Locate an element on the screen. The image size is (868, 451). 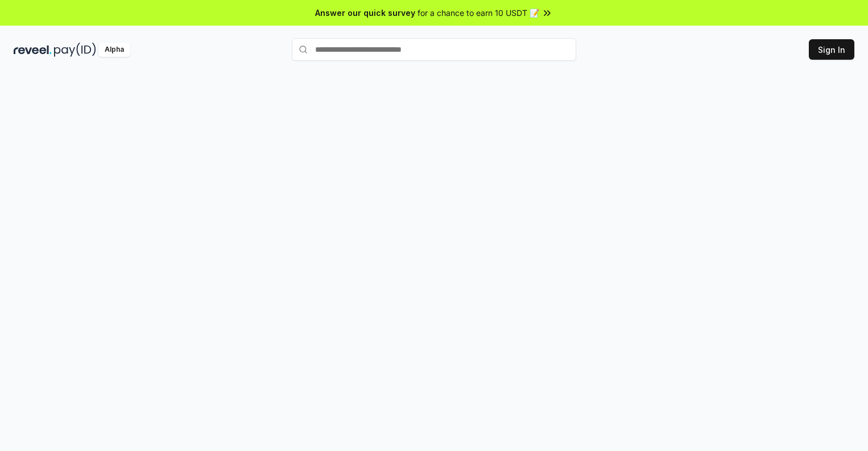
img: reveel_dark is located at coordinates (32, 49).